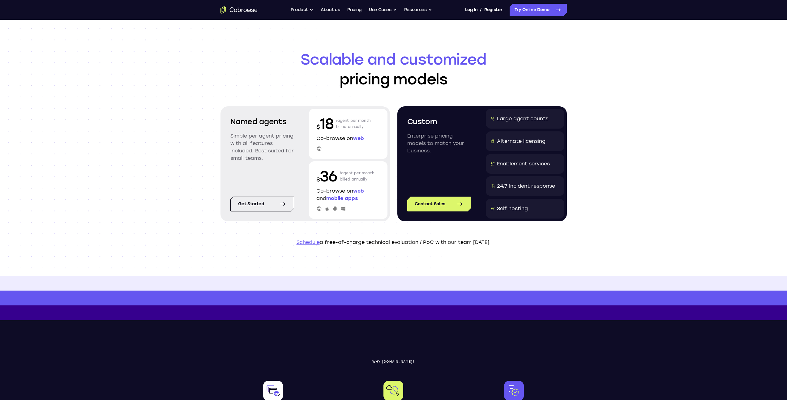  What do you see at coordinates (330, 10) in the screenshot?
I see `a: About us` at bounding box center [330, 10].